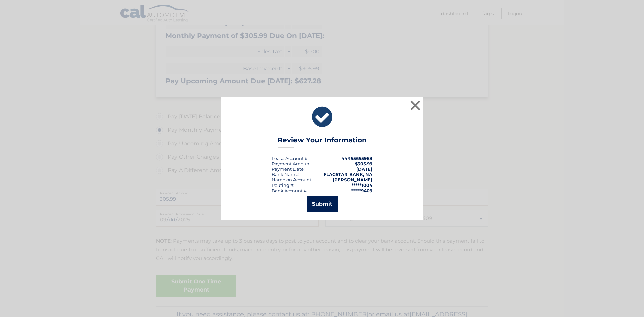 The height and width of the screenshot is (317, 644). I want to click on h3: Review Your Information, so click(322, 141).